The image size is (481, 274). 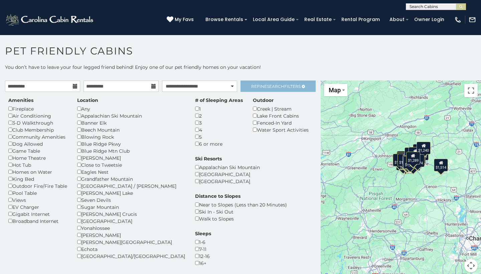 What do you see at coordinates (131, 109) in the screenshot?
I see `div: Any` at bounding box center [131, 109].